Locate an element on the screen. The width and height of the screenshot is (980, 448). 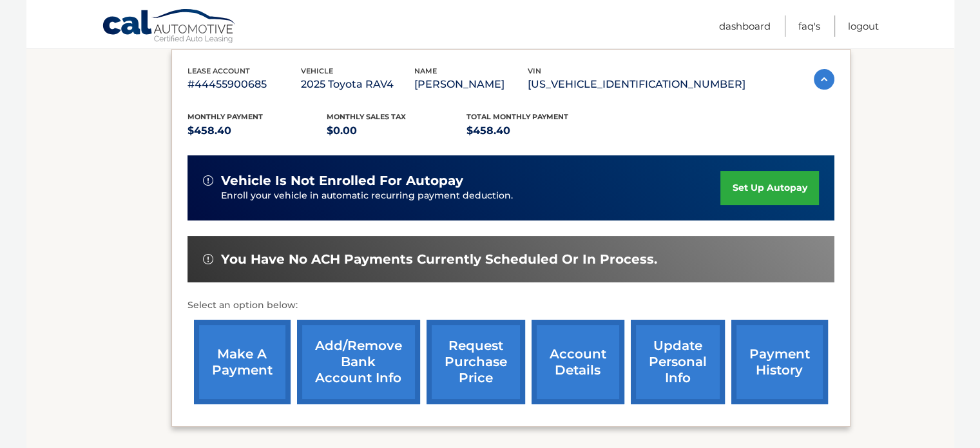
a: Logout is located at coordinates (863, 26).